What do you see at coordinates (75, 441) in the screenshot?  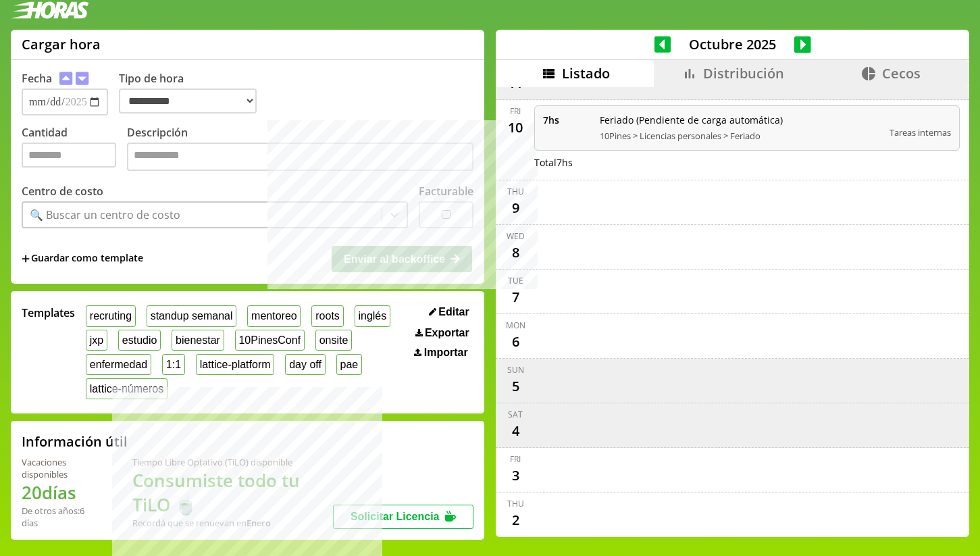 I see `h2: Información útil` at bounding box center [75, 441].